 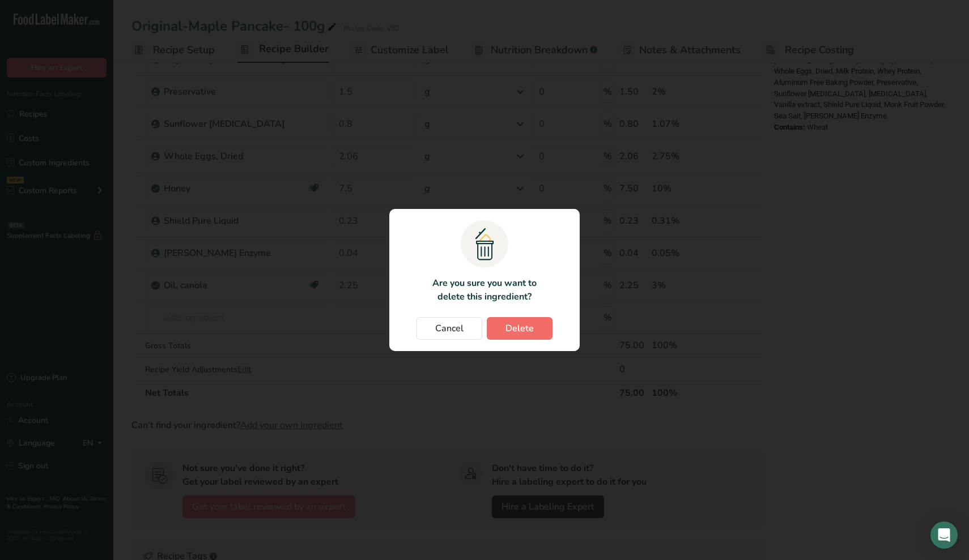 I want to click on button: Delete, so click(x=520, y=329).